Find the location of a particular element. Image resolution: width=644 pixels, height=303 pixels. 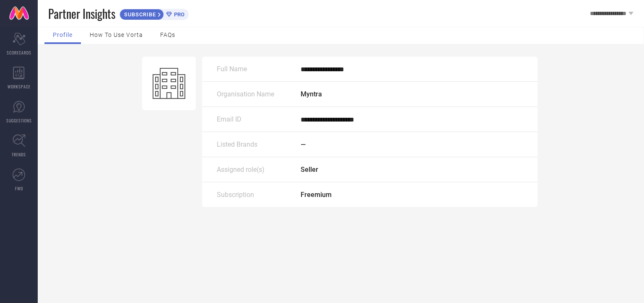

span: WORKSPACE is located at coordinates (19, 86).